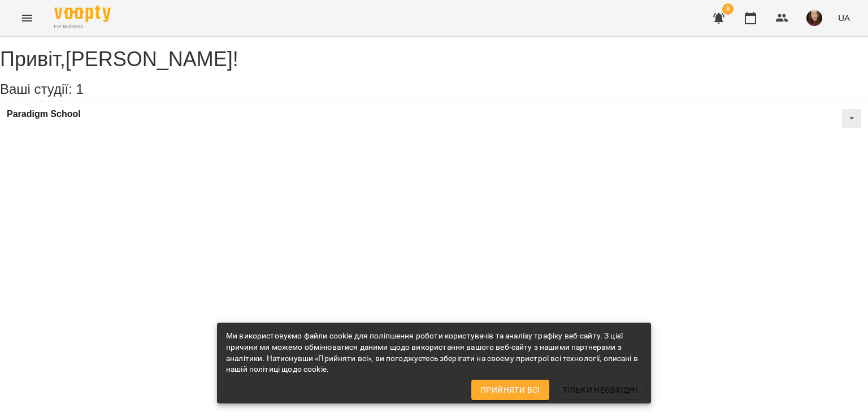  Describe the element at coordinates (83, 13) in the screenshot. I see `img: Voopty Logo` at that location.